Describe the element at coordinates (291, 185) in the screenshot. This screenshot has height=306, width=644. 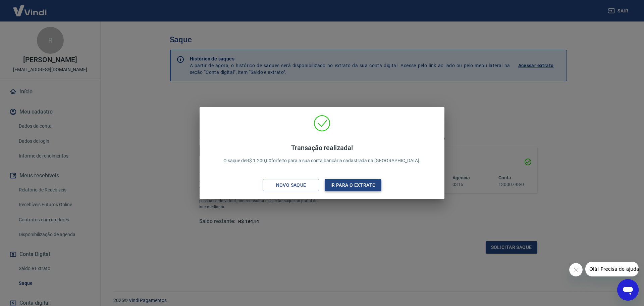
I see `div: Novo saque` at that location.